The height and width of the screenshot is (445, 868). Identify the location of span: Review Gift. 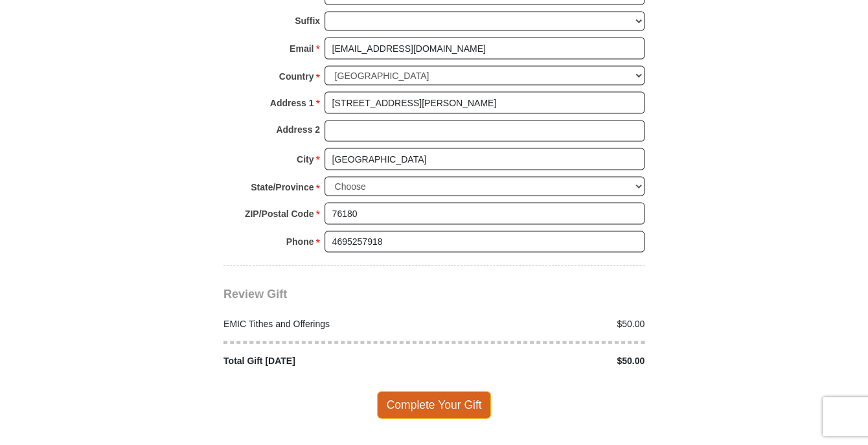
(255, 294).